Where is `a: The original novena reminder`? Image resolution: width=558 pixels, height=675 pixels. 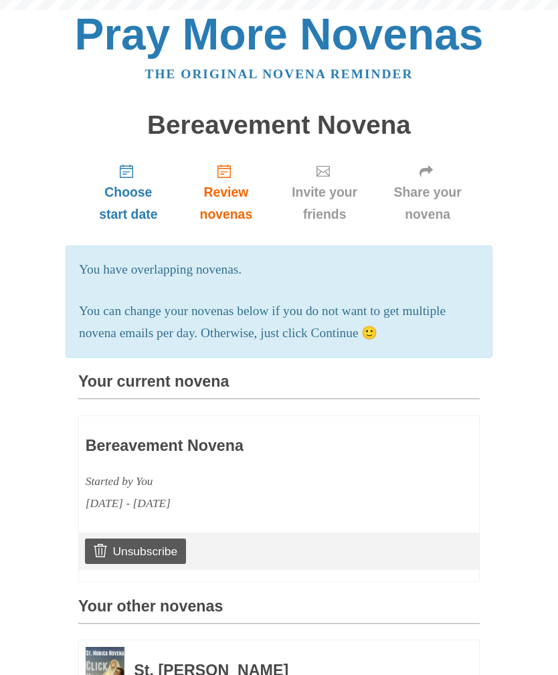
a: The original novena reminder is located at coordinates (279, 74).